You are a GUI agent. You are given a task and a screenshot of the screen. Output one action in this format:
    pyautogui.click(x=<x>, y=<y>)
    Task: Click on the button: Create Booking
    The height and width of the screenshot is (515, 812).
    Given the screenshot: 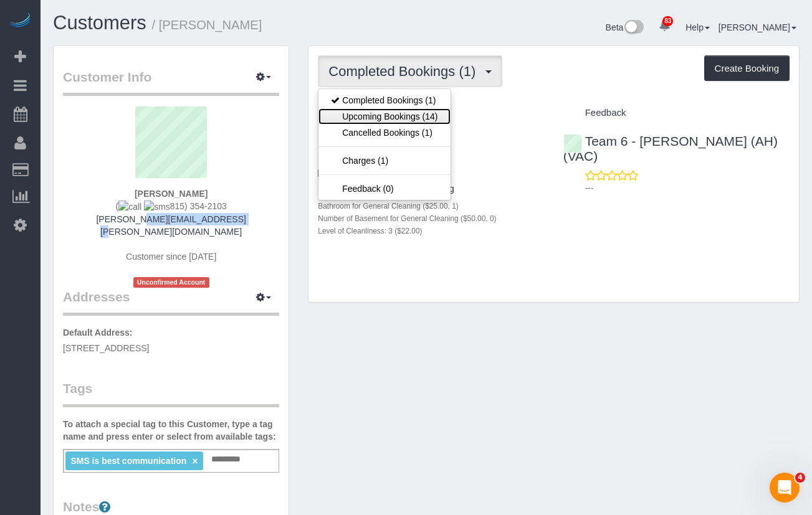 What is the action you would take?
    pyautogui.click(x=747, y=69)
    